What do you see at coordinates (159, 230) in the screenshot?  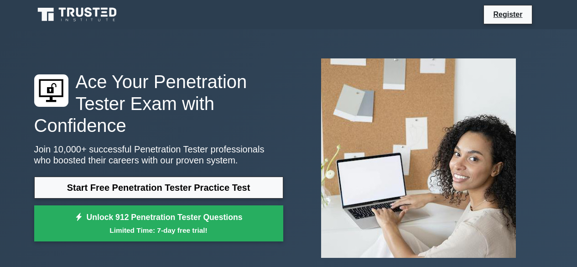 I see `small: Limited Time: 7-day free trial!` at bounding box center [159, 230].